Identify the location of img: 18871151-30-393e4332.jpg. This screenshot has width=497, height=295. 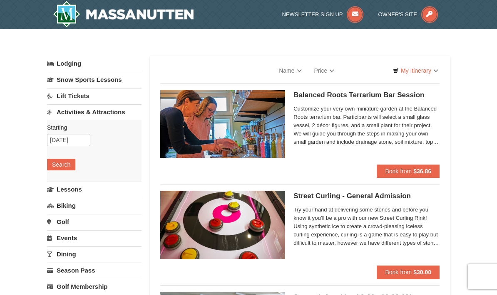
(223, 124).